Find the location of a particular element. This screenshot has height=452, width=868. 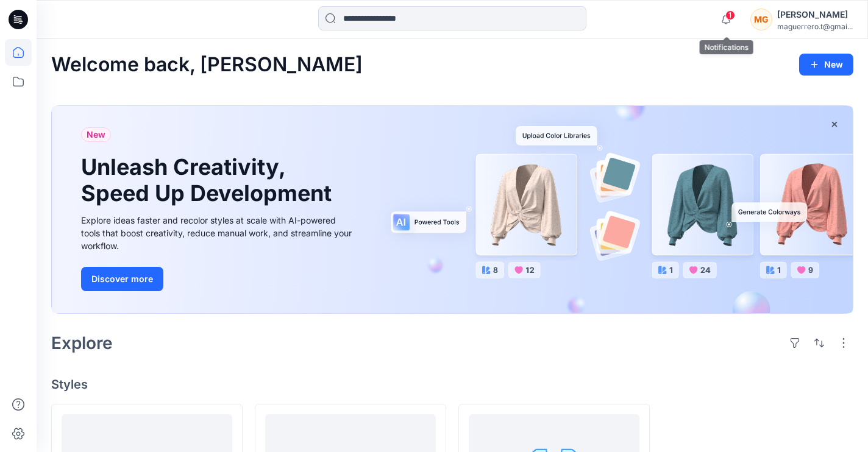

button: Discover more is located at coordinates (122, 279).